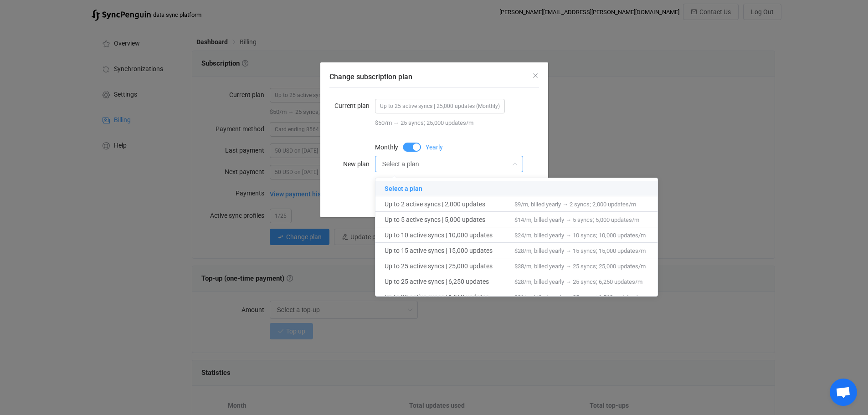 This screenshot has height=415, width=868. Describe the element at coordinates (449, 282) in the screenshot. I see `span: Up to 25 active syncs | 6,250 updates` at that location.